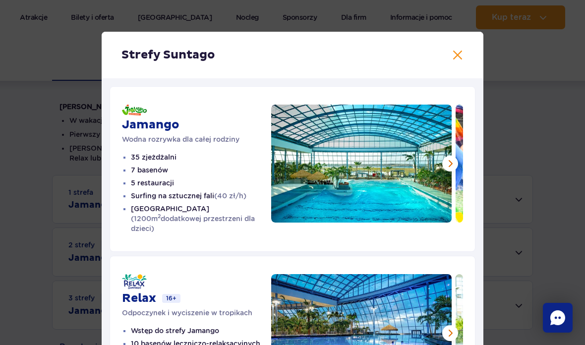  I want to click on img: Przestronny kryty basen z falą, otoczony palmami, so click(361, 163).